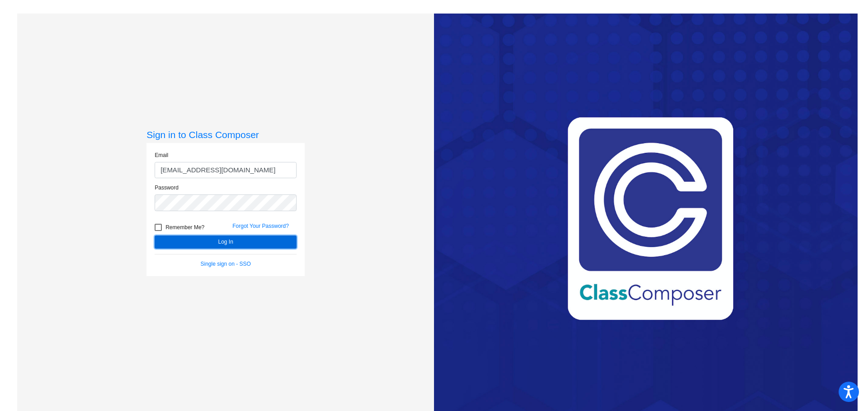 The height and width of the screenshot is (411, 868). I want to click on label: Password, so click(166, 188).